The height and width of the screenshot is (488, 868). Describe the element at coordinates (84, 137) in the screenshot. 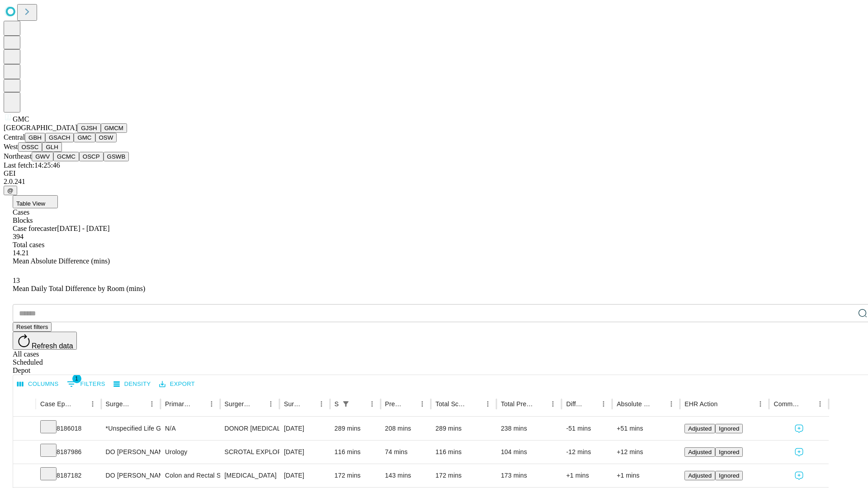

I see `button: GMC` at that location.